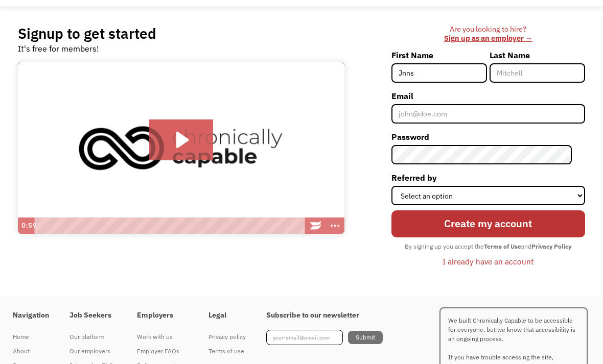 This screenshot has height=364, width=603. Describe the element at coordinates (324, 338) in the screenshot. I see `form: Footer Newsletter` at that location.